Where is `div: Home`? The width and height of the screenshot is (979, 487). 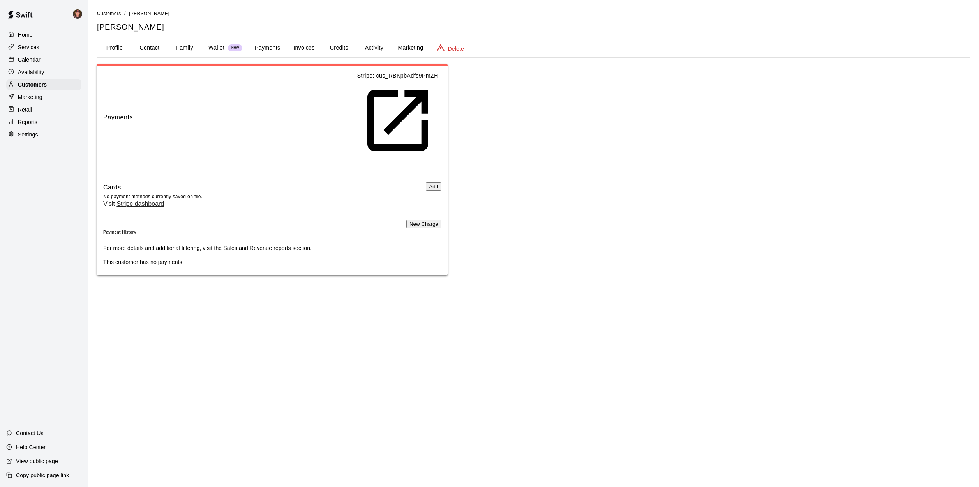 div: Home is located at coordinates (44, 35).